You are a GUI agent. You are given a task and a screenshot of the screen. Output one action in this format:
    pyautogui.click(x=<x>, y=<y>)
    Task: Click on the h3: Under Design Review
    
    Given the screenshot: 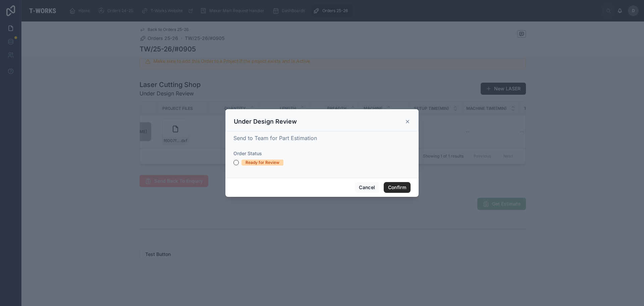 What is the action you would take?
    pyautogui.click(x=265, y=122)
    